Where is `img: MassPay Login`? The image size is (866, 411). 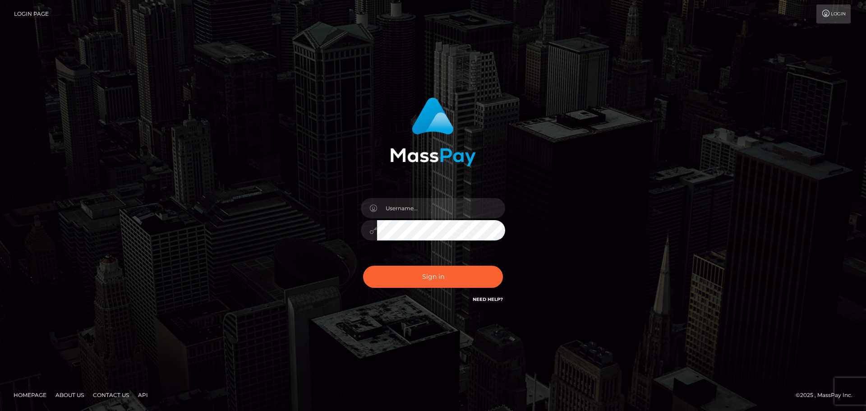 img: MassPay Login is located at coordinates (433, 132).